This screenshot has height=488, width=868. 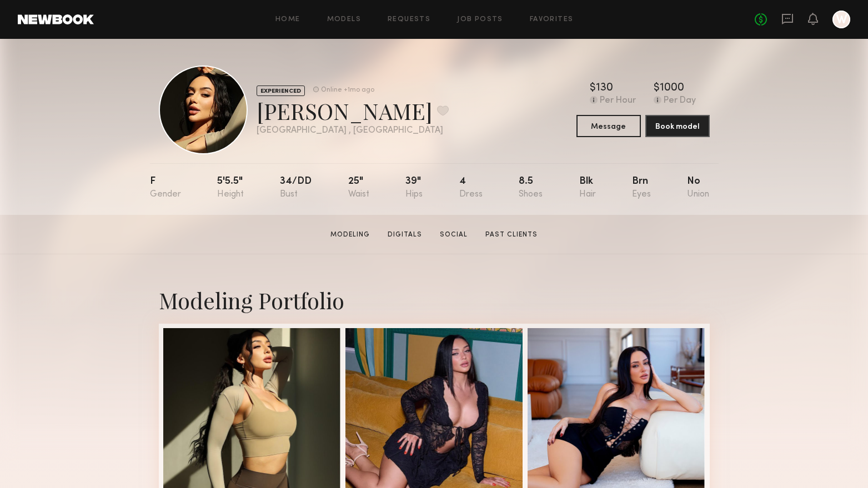 I want to click on div: 130, so click(x=604, y=89).